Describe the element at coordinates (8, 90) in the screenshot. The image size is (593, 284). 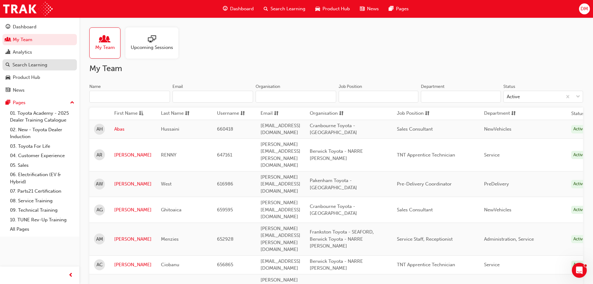
I see `span: news-icon` at that location.